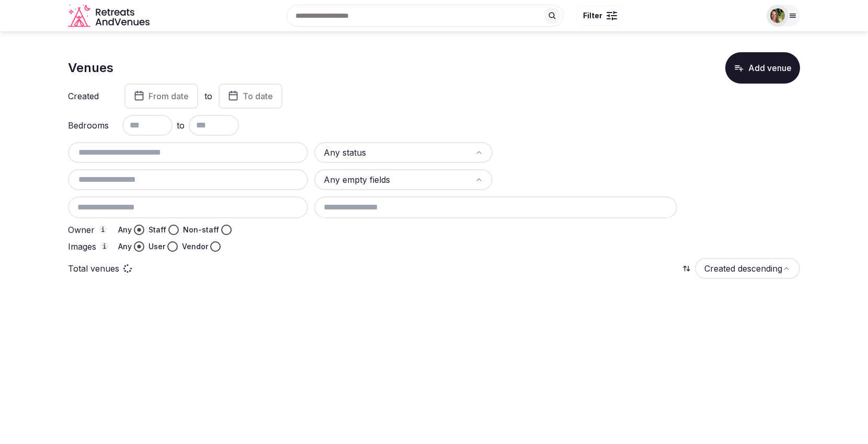 Image resolution: width=868 pixels, height=444 pixels. Describe the element at coordinates (592, 16) in the screenshot. I see `span: Filter` at that location.